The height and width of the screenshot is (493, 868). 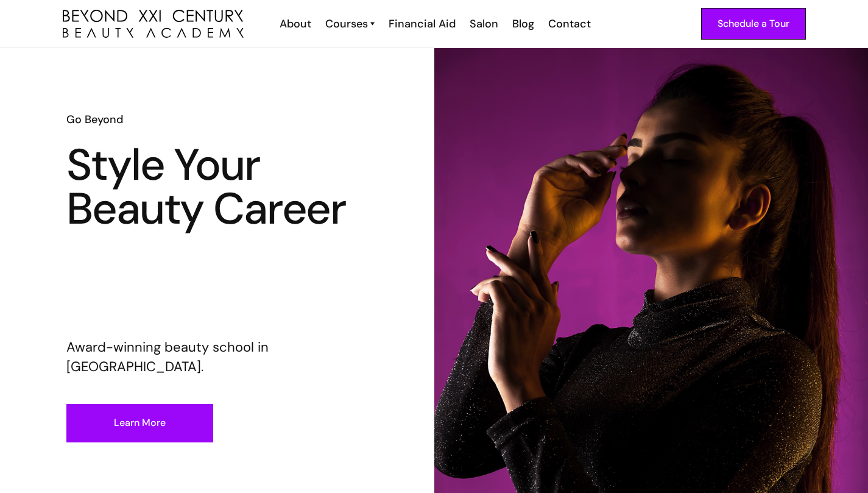 I want to click on a: Learn More, so click(x=140, y=423).